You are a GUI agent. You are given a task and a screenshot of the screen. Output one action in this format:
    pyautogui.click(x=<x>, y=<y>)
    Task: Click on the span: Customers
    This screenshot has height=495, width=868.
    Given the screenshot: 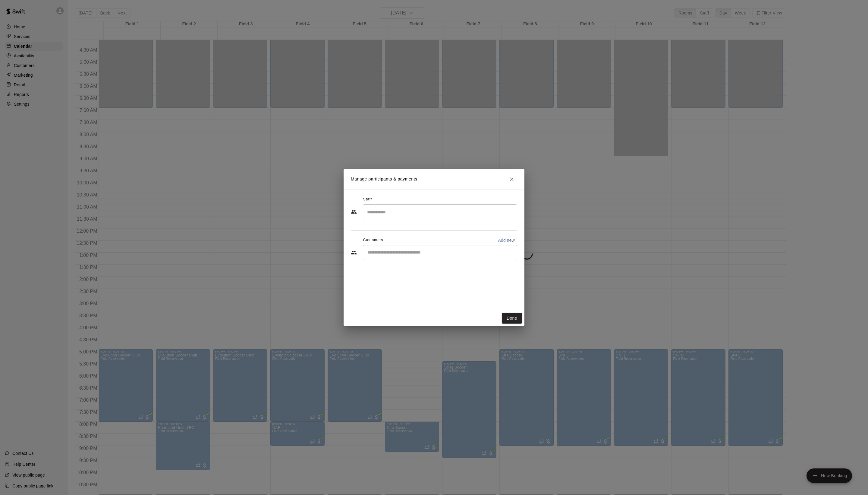 What is the action you would take?
    pyautogui.click(x=373, y=240)
    